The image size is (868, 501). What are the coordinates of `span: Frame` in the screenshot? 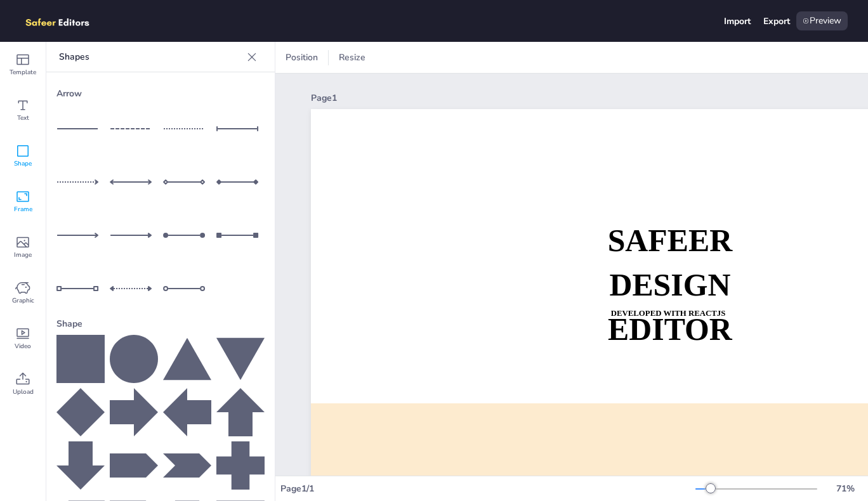 It's located at (23, 209).